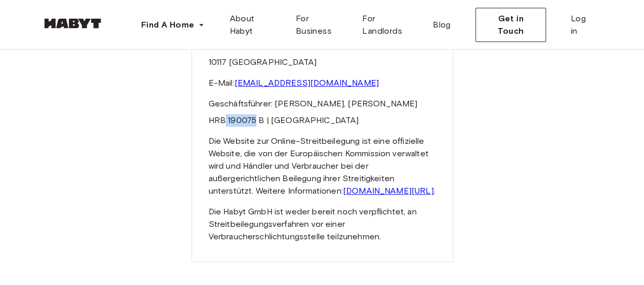 This screenshot has width=644, height=285. Describe the element at coordinates (322, 83) in the screenshot. I see `p: E-Mail:` at that location.